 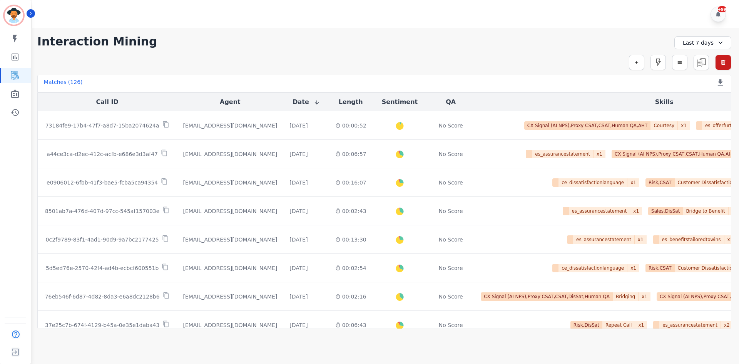 I want to click on div: 00:02:16, so click(x=351, y=296).